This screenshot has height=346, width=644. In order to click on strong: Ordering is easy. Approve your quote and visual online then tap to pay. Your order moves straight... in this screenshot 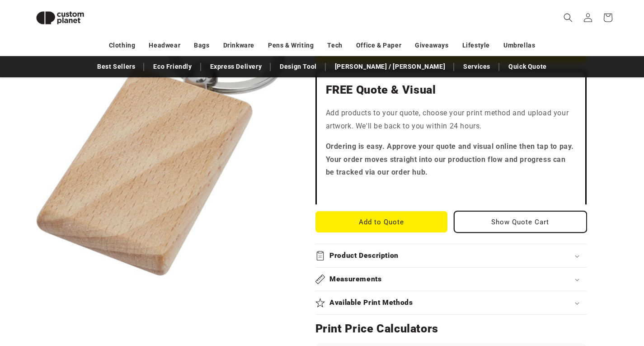, I will do `click(451, 159)`.